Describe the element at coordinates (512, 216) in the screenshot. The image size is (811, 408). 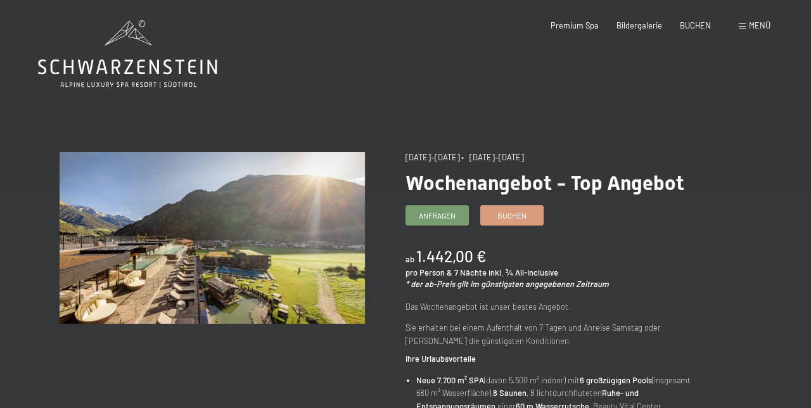
I see `span: Buchen` at that location.